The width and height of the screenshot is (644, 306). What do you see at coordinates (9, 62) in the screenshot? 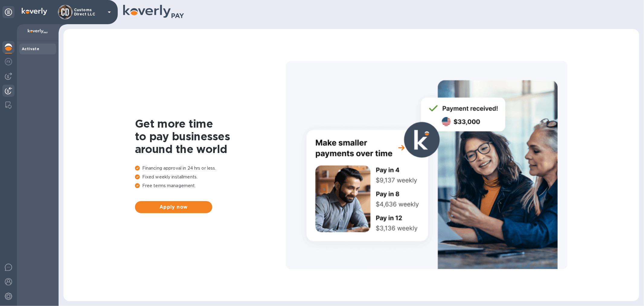
I see `img: Foreign exchange` at bounding box center [9, 62].